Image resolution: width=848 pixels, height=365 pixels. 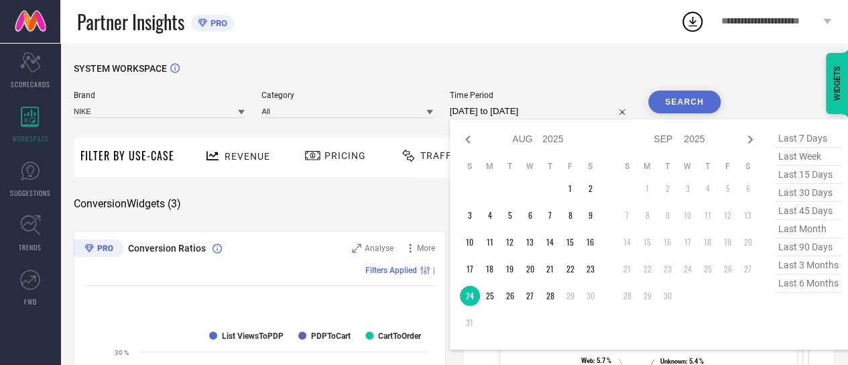 What do you see at coordinates (648, 296) in the screenshot?
I see `td: Mon Sep 29 2025` at bounding box center [648, 296].